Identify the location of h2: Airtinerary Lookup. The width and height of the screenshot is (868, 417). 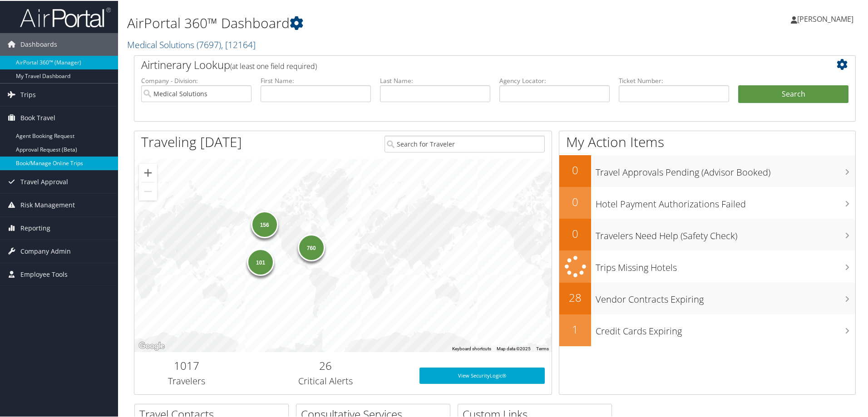
(465, 64).